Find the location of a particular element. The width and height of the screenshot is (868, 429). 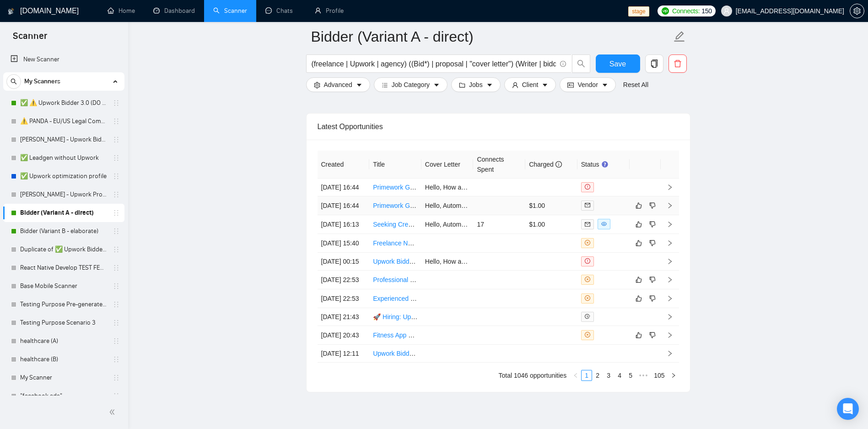

a: messageChats is located at coordinates (281, 11).